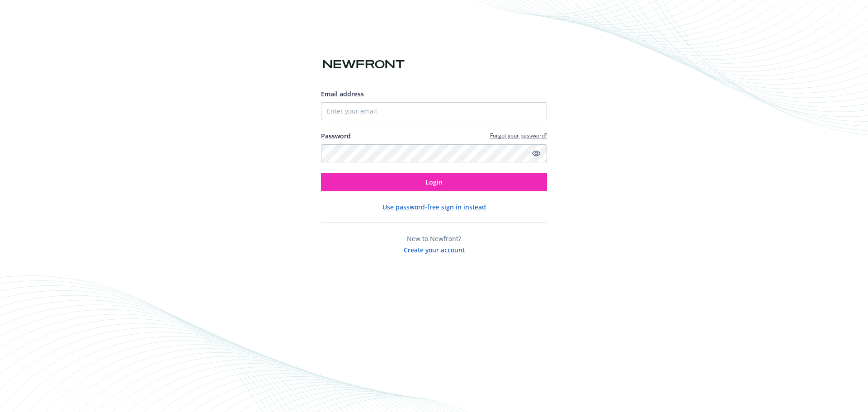 Image resolution: width=868 pixels, height=412 pixels. What do you see at coordinates (434, 238) in the screenshot?
I see `span: New to Newfront?` at bounding box center [434, 238].